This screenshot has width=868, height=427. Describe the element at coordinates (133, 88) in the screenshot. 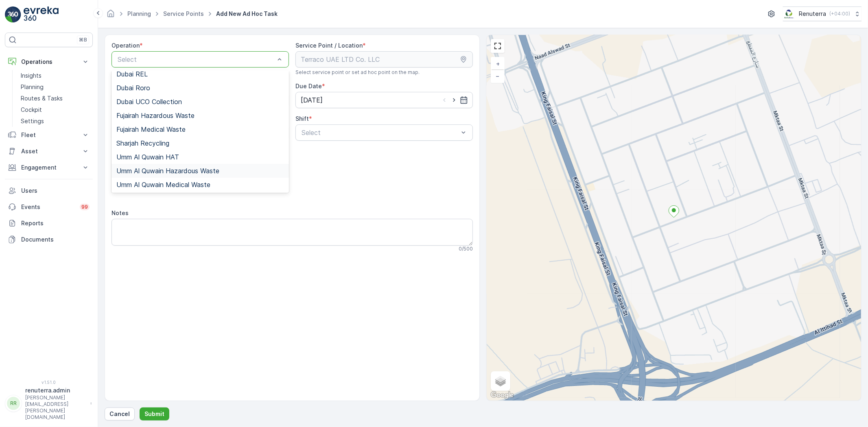

I see `span: Dubai Roro` at that location.